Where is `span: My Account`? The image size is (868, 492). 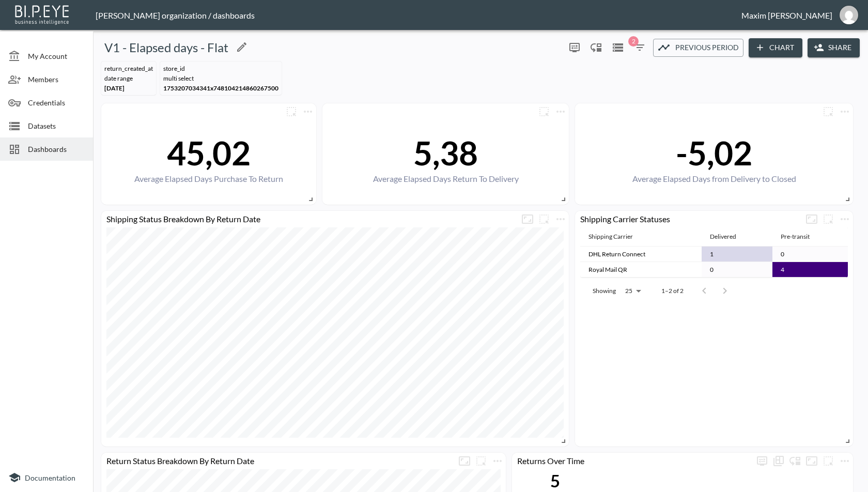
span: My Account is located at coordinates (57, 56).